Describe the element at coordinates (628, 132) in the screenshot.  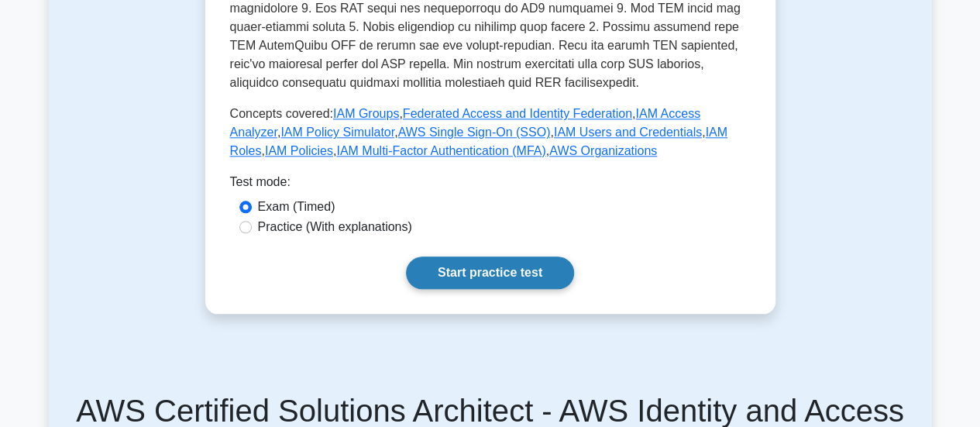
I see `a: IAM Users and Credentials` at that location.